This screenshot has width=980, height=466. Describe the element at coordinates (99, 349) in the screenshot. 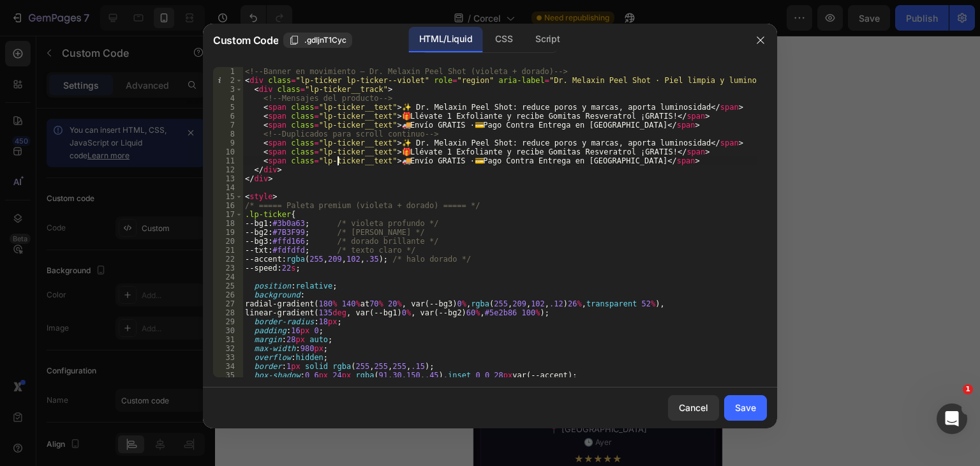

I see `img: Paola S. con piel luminosa gracias a Dr. Melaxin` at that location.